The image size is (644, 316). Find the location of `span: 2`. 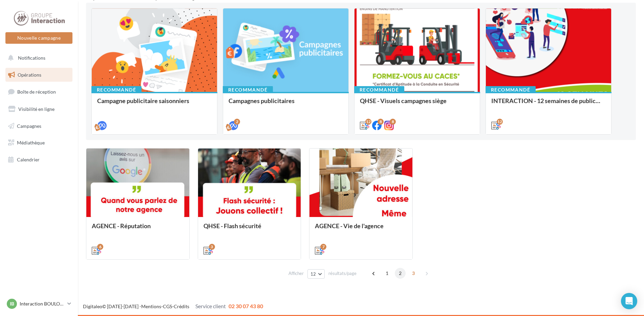

span: 2 is located at coordinates (400, 273).